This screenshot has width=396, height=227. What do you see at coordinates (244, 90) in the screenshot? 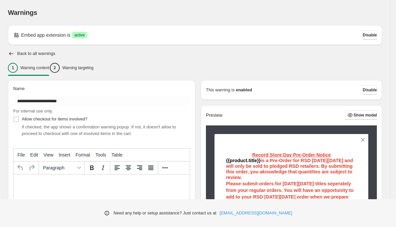
I see `strong: enabled` at bounding box center [244, 90].